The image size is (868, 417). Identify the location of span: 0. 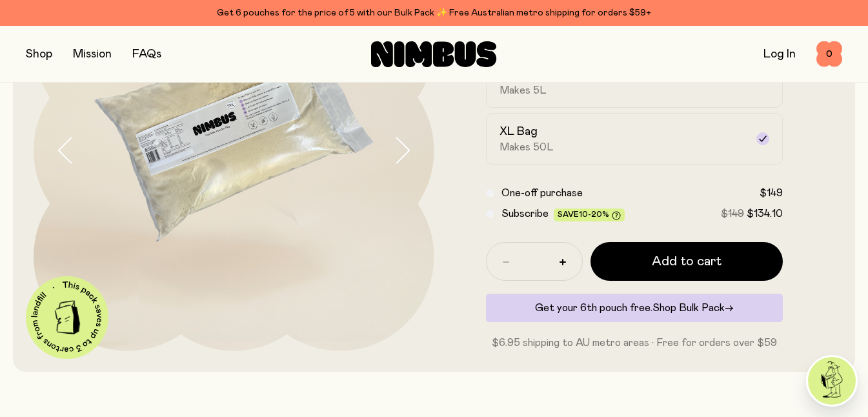
(829, 55).